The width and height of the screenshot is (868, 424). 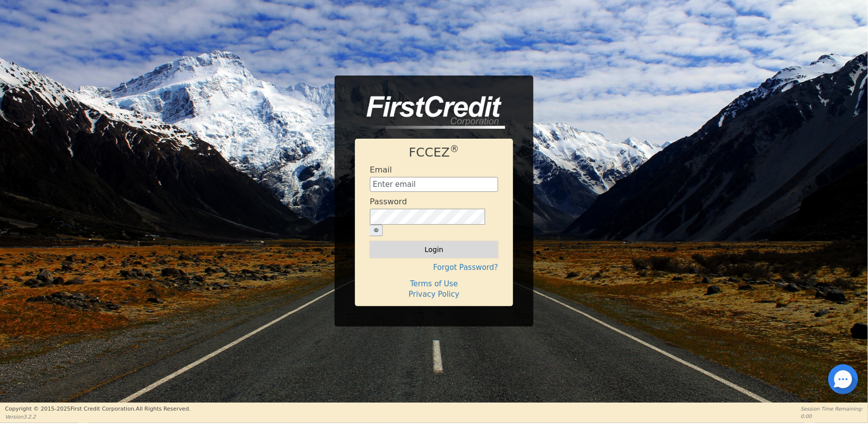 I want to click on input: Enter email, so click(x=434, y=184).